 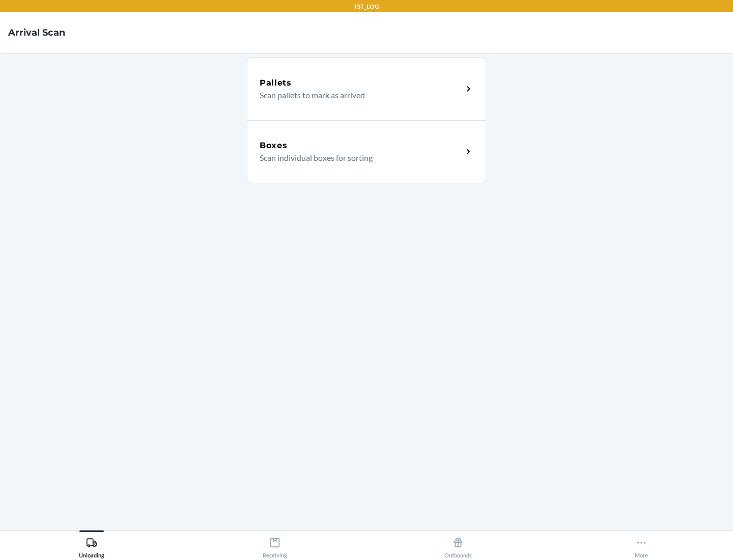 What do you see at coordinates (36, 32) in the screenshot?
I see `h4: Arrival Scan` at bounding box center [36, 32].